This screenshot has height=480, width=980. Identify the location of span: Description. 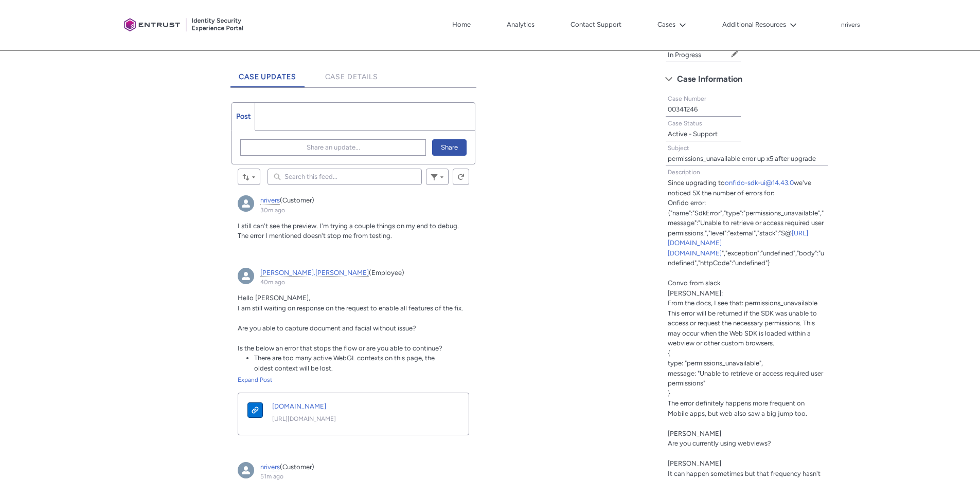
(684, 172).